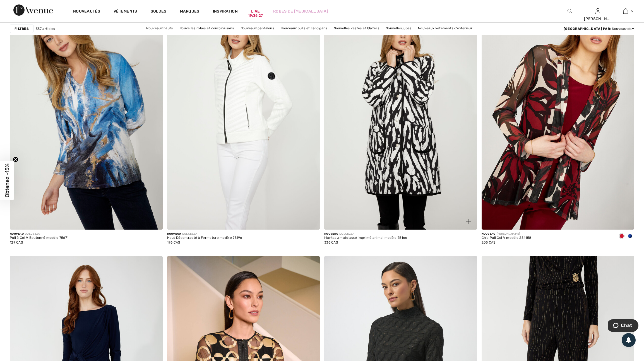  What do you see at coordinates (33, 10) in the screenshot?
I see `a: 1ère Avenue` at bounding box center [33, 10].